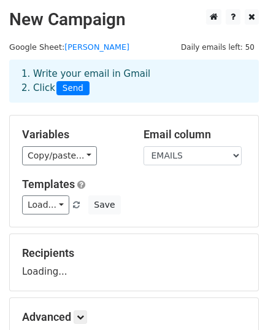  Describe the element at coordinates (74, 135) in the screenshot. I see `h5: Variables` at that location.